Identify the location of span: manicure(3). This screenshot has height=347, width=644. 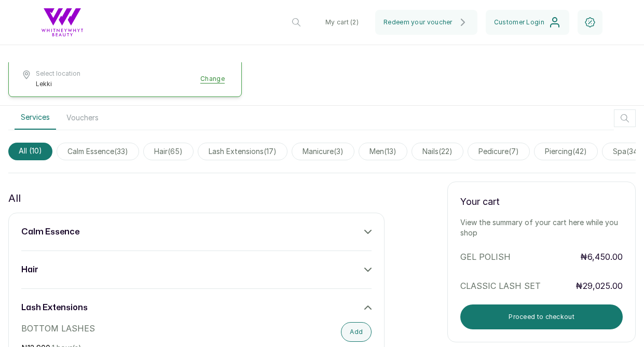
(323, 151).